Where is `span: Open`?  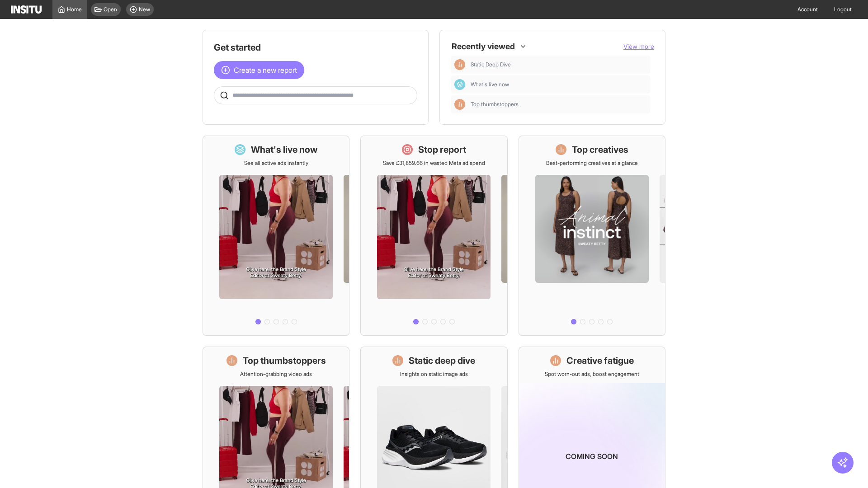 span: Open is located at coordinates (110, 10).